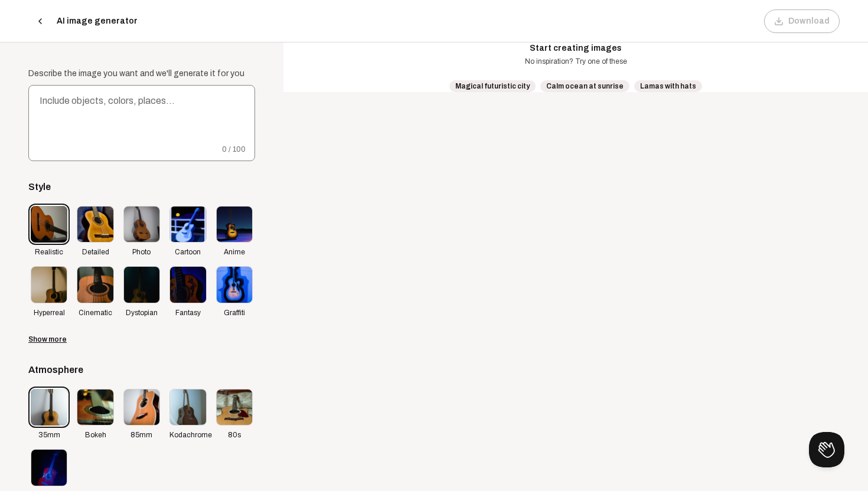 The image size is (868, 491). What do you see at coordinates (142, 252) in the screenshot?
I see `div: Photo` at bounding box center [142, 252].